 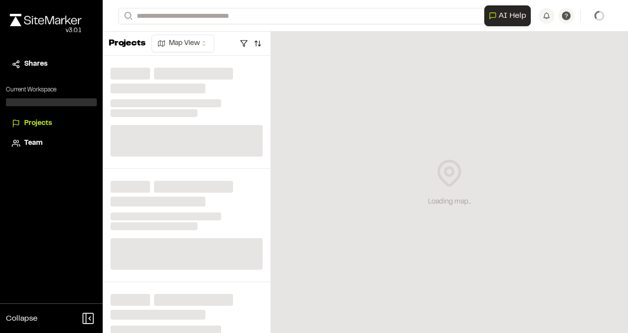 What do you see at coordinates (512, 16) in the screenshot?
I see `span: AI Help` at bounding box center [512, 16].